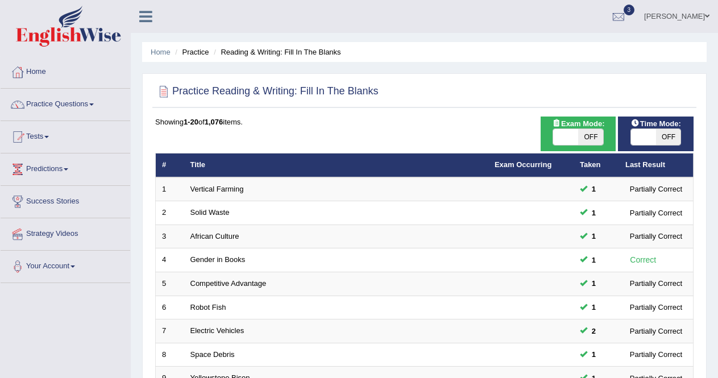  I want to click on div: Correct, so click(643, 260).